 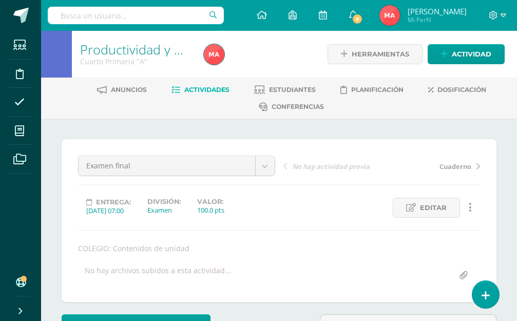 I want to click on a: Herramientas, so click(x=375, y=54).